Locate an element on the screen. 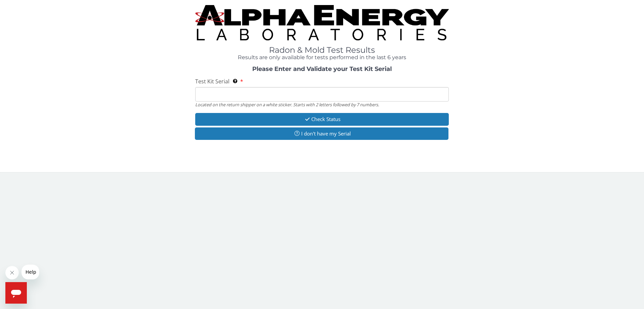 Image resolution: width=644 pixels, height=309 pixels. span: Test Kit Serial is located at coordinates (212, 81).